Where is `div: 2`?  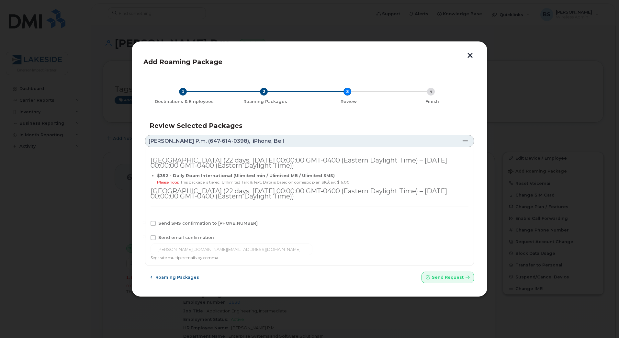 div: 2 is located at coordinates (264, 92).